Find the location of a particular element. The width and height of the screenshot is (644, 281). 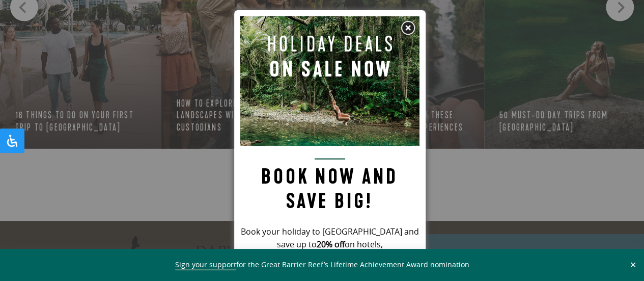

span: for the Great Barrier Reef’s Lifetime Achievement Award nomination is located at coordinates (322, 265).